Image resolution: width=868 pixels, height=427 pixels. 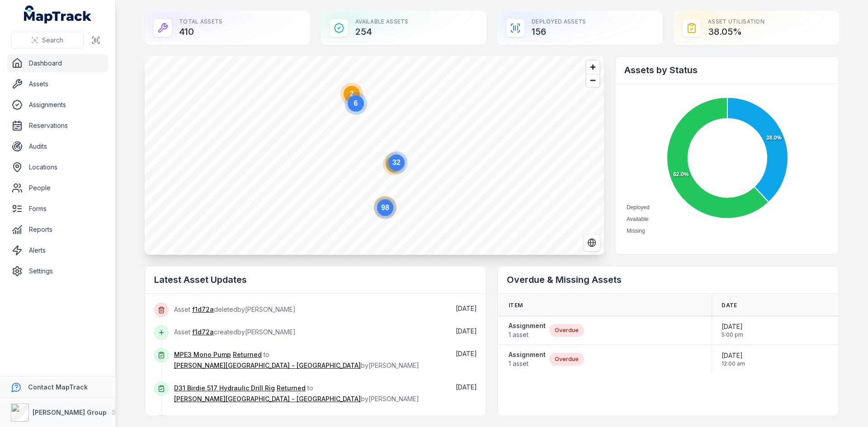 What do you see at coordinates (466, 353) in the screenshot?
I see `time: 8/19/2025, 12:01:55 PM` at bounding box center [466, 353].